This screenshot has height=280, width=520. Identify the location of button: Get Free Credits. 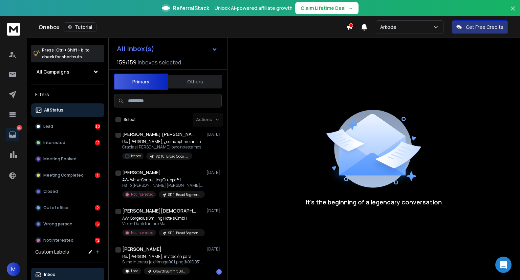
(480, 27).